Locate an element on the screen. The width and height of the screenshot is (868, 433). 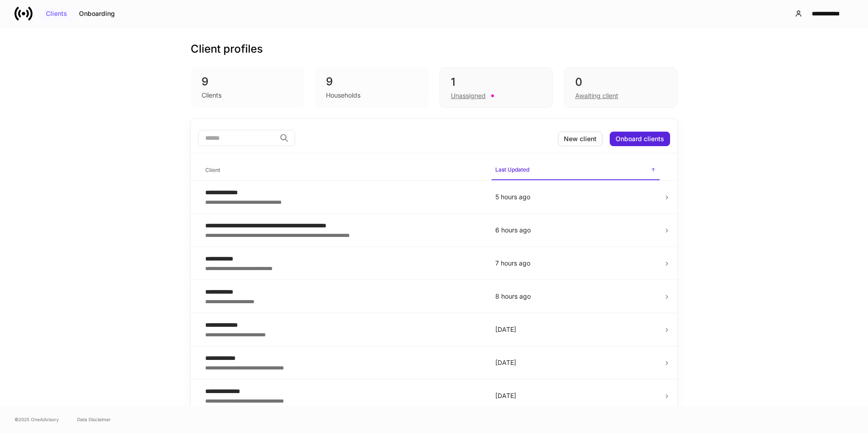
button: Onboard clients is located at coordinates (640, 139).